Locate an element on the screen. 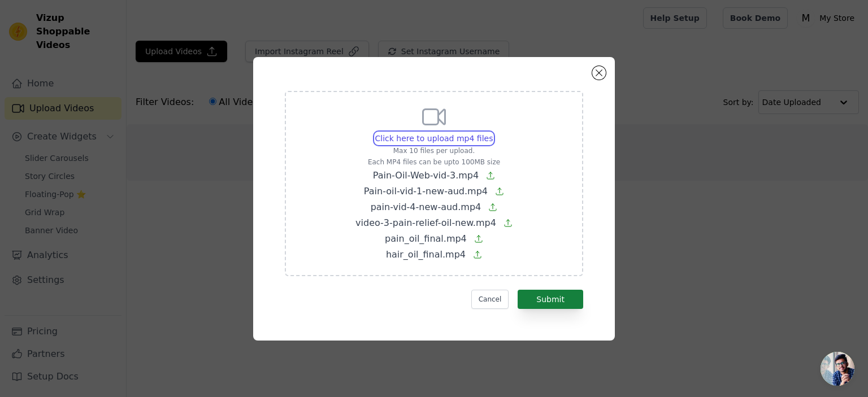 This screenshot has height=397, width=868. button: Cancel is located at coordinates (489, 299).